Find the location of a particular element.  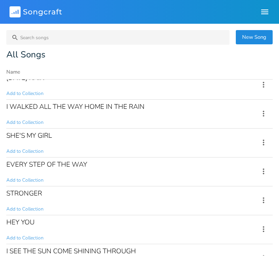

div: SHE'S MY GIRL is located at coordinates (29, 135).